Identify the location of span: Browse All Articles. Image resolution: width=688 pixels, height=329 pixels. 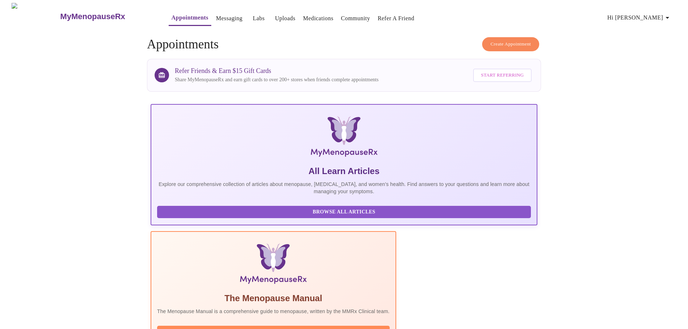
(344, 212).